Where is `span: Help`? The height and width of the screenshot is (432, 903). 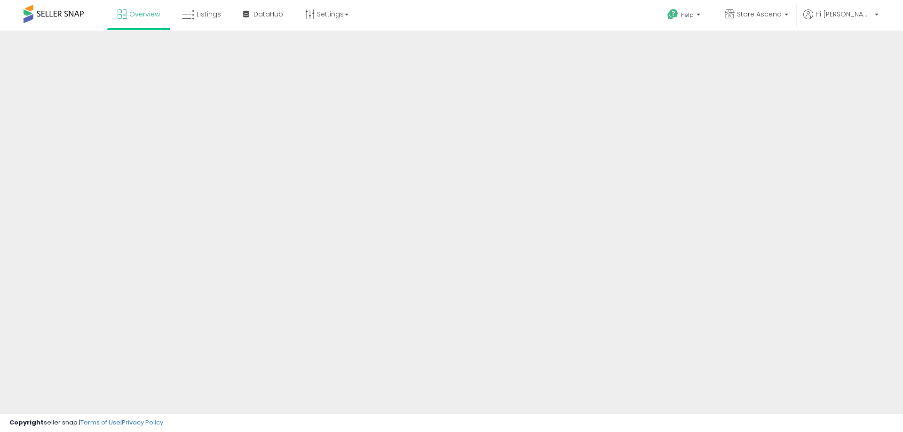
span: Help is located at coordinates (687, 15).